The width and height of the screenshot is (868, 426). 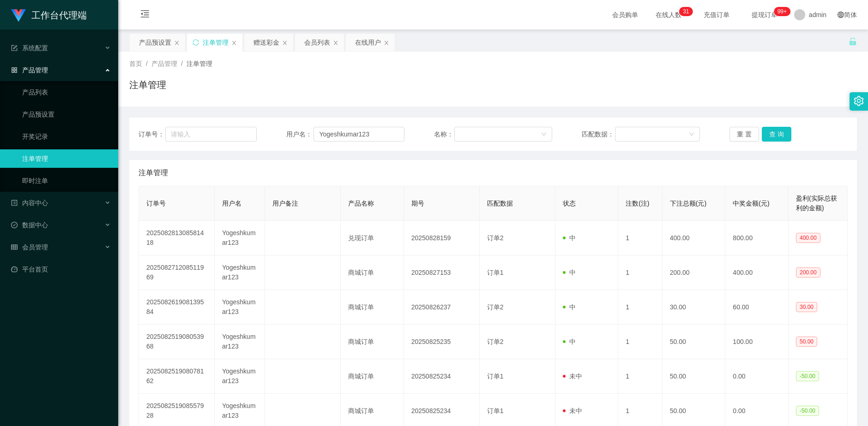 I want to click on td: 202508261908139584, so click(x=177, y=307).